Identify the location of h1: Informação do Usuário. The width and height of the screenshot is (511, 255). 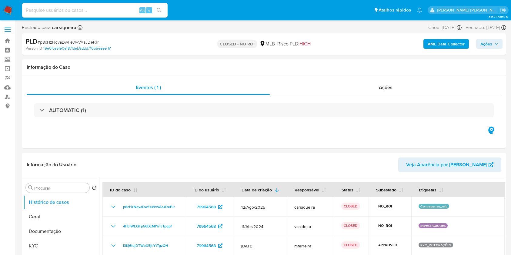
(52, 165).